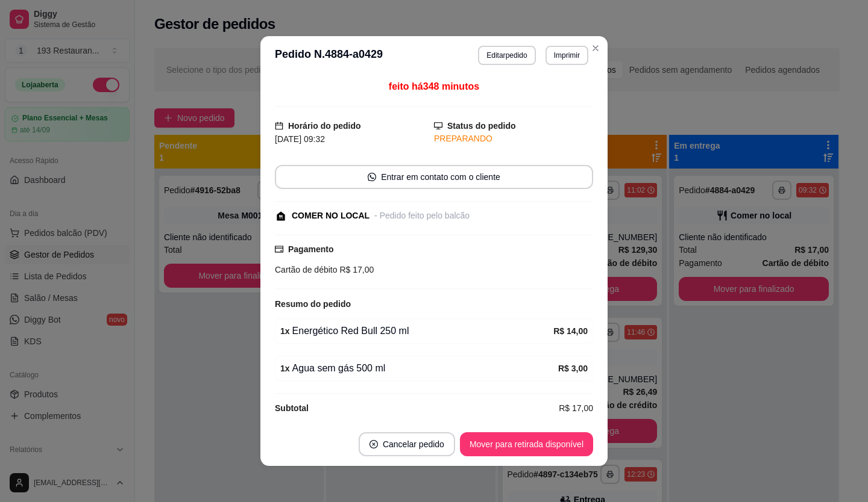 This screenshot has height=502, width=868. I want to click on span: calendar, so click(279, 126).